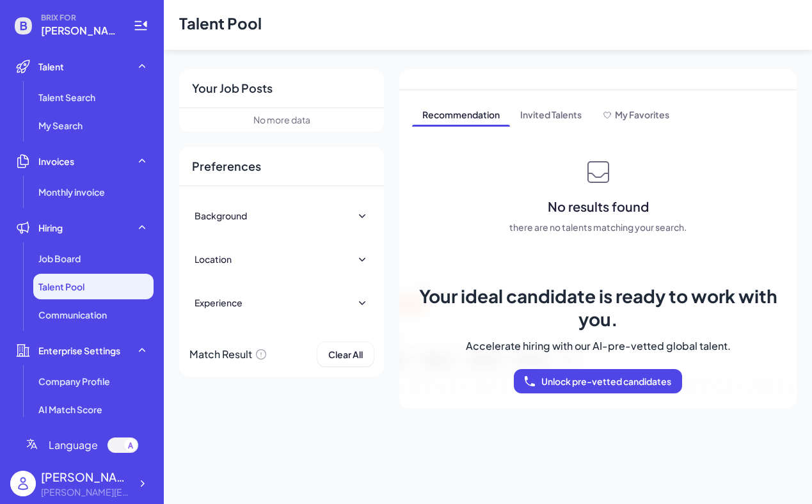 The height and width of the screenshot is (504, 812). I want to click on span: AI Match Score, so click(70, 409).